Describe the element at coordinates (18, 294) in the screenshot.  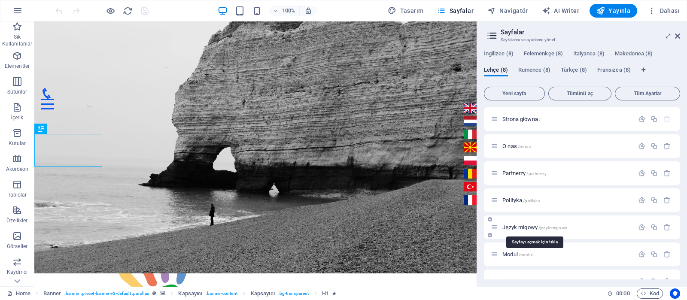
I see `a: Seçimi iptal etmek için tıkla. Sayfaları açmak için çift tıkla` at that location.